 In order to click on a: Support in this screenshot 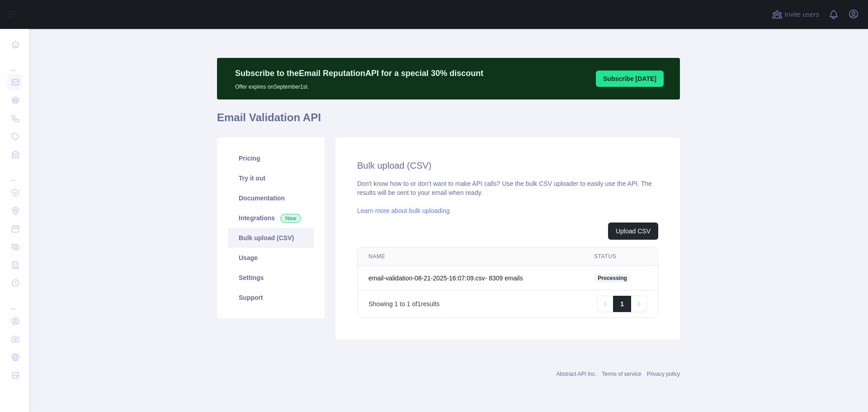, I will do `click(271, 298)`.